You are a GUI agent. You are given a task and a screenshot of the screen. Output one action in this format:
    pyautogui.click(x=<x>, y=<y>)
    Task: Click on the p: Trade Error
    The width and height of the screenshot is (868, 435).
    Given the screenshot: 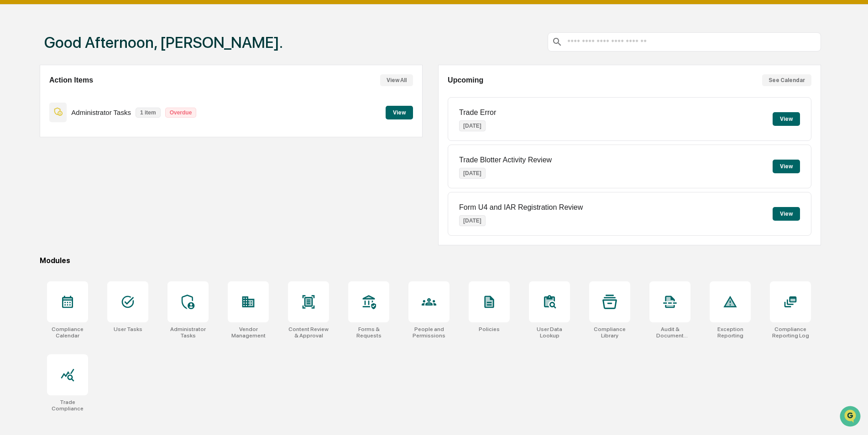 What is the action you would take?
    pyautogui.click(x=477, y=113)
    